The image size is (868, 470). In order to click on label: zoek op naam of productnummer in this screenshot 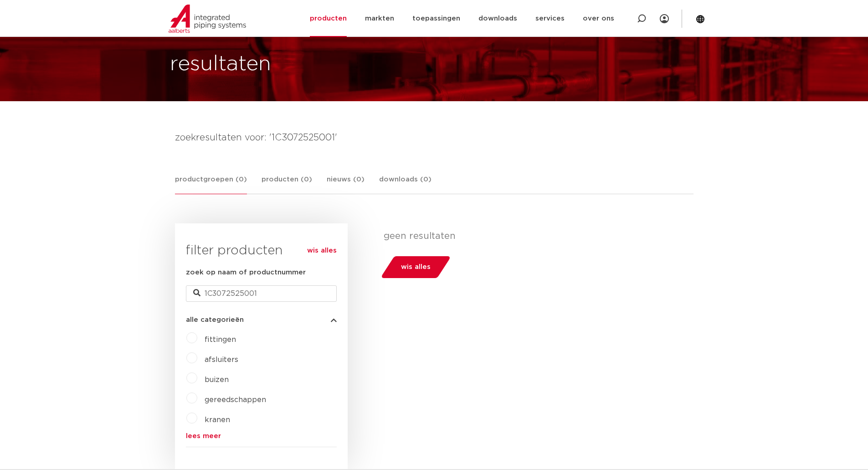, I will do `click(246, 272)`.